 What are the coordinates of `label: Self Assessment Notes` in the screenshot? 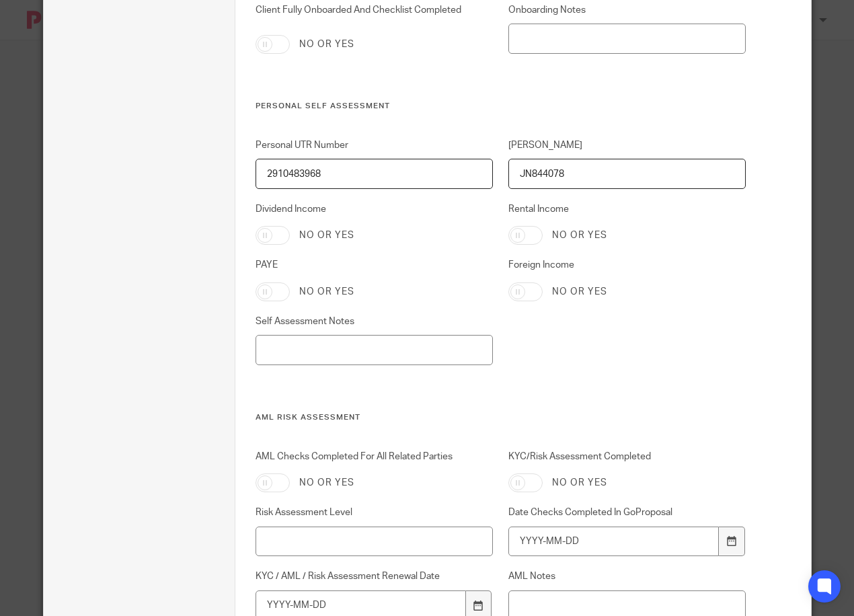 It's located at (374, 321).